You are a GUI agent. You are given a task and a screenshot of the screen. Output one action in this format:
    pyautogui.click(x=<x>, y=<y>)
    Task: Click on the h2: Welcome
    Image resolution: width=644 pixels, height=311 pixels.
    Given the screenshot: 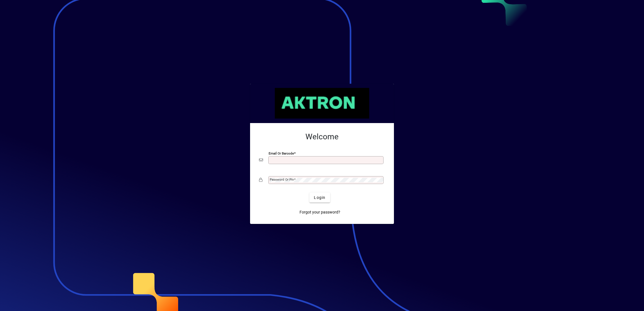 What is the action you would take?
    pyautogui.click(x=322, y=137)
    